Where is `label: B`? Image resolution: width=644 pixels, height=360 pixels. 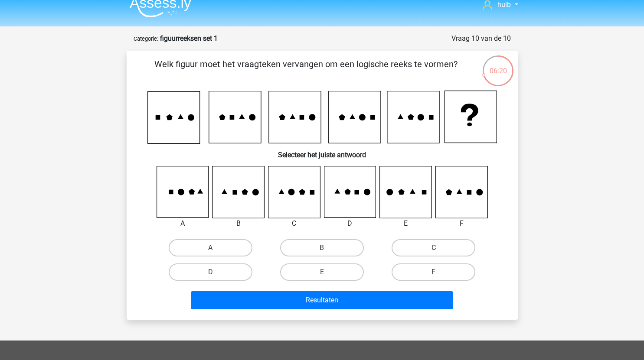 label: B is located at coordinates (322, 248).